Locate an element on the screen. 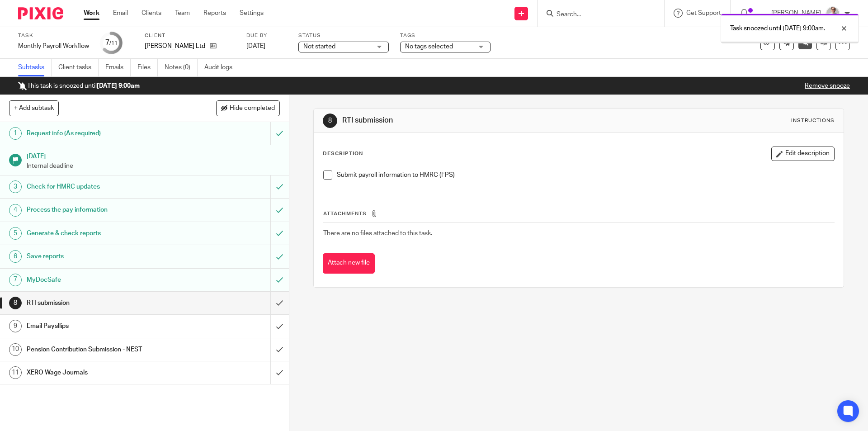  label: Due by is located at coordinates (266, 36).